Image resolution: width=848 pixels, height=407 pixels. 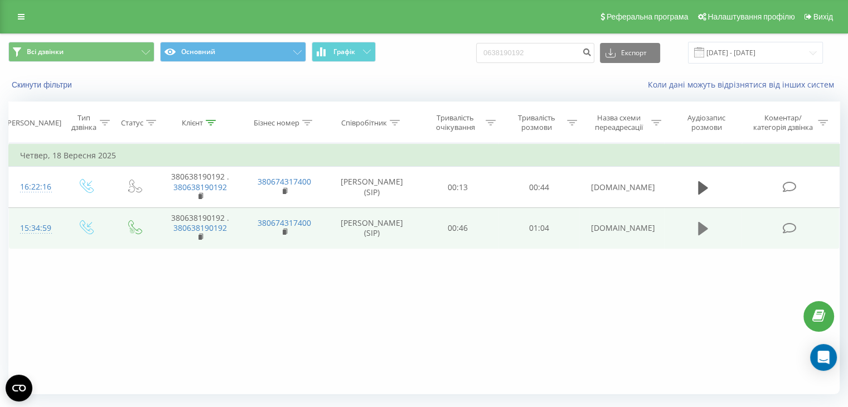 I want to click on div: Коментар/категорія дзвінка, so click(x=782, y=123).